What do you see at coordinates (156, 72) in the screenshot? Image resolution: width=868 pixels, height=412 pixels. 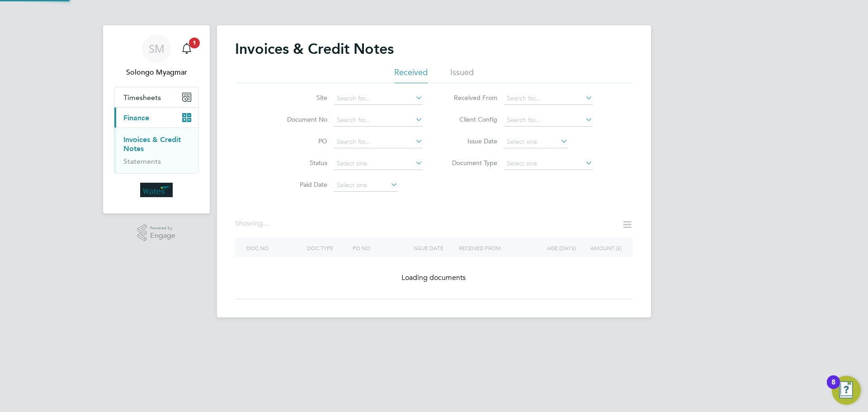 I see `span: Solongo Myagmar` at bounding box center [156, 72].